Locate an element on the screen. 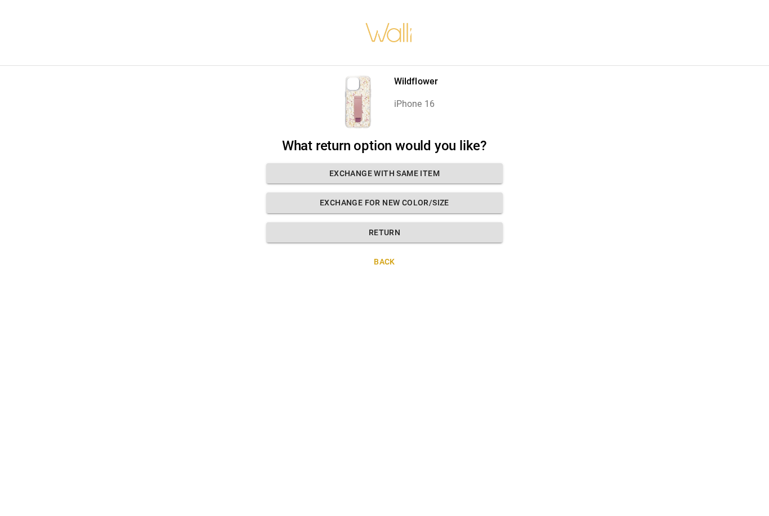 The image size is (769, 516). button: Exchange with same item is located at coordinates (384, 173).